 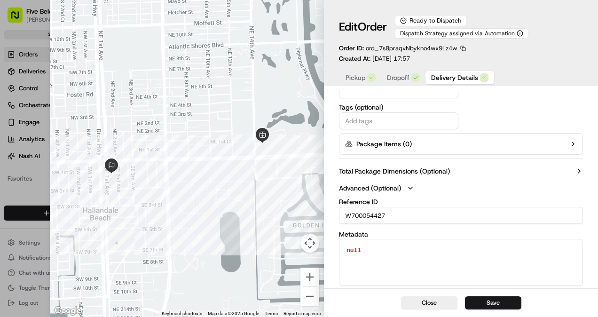 What do you see at coordinates (370, 188) in the screenshot?
I see `label: Advanced (Optional)` at bounding box center [370, 188].